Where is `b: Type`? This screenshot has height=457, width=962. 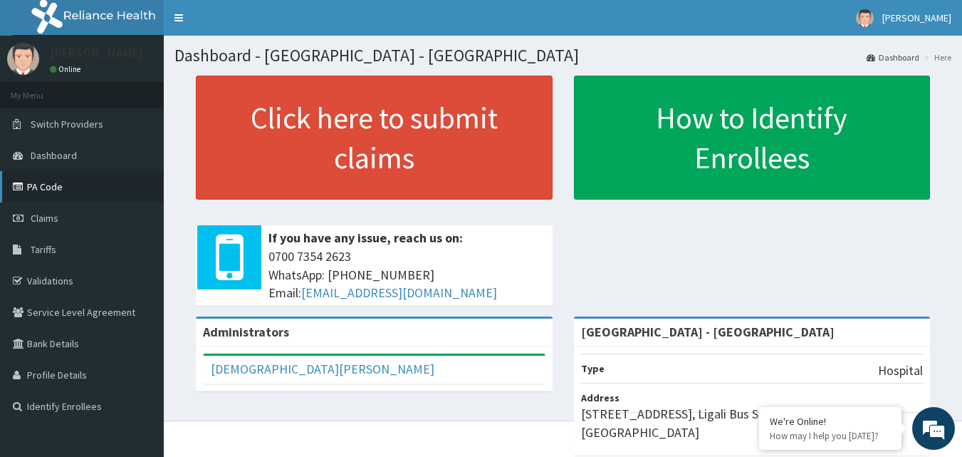 b: Type is located at coordinates (593, 368).